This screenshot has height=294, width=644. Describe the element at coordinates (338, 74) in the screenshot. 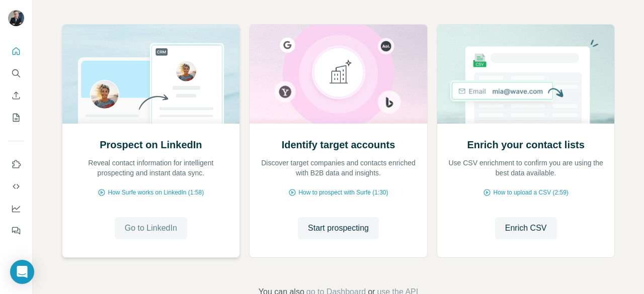

I see `img: Identify target accounts` at that location.